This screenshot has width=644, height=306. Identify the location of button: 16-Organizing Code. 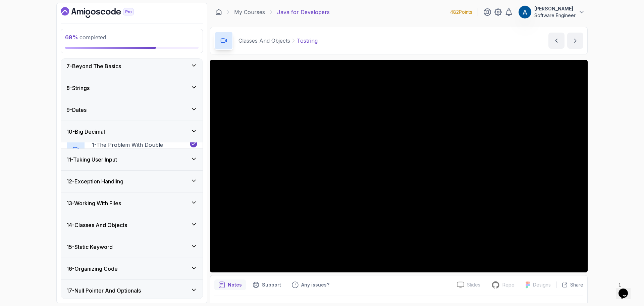
(132, 269).